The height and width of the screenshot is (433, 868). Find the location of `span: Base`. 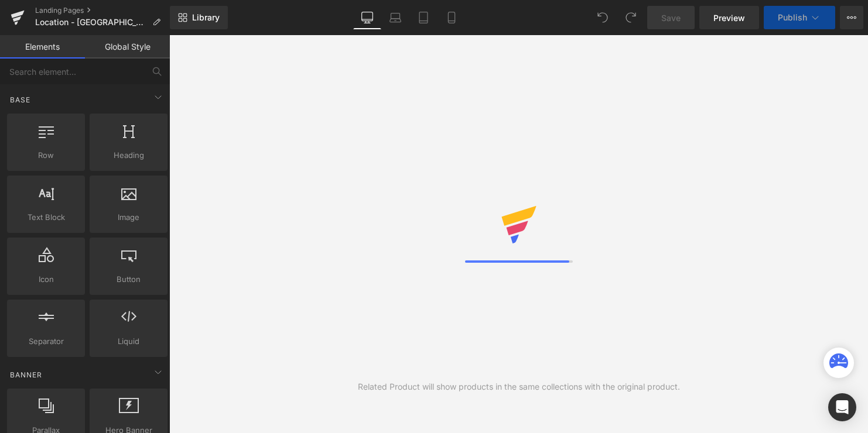

span: Base is located at coordinates (20, 99).